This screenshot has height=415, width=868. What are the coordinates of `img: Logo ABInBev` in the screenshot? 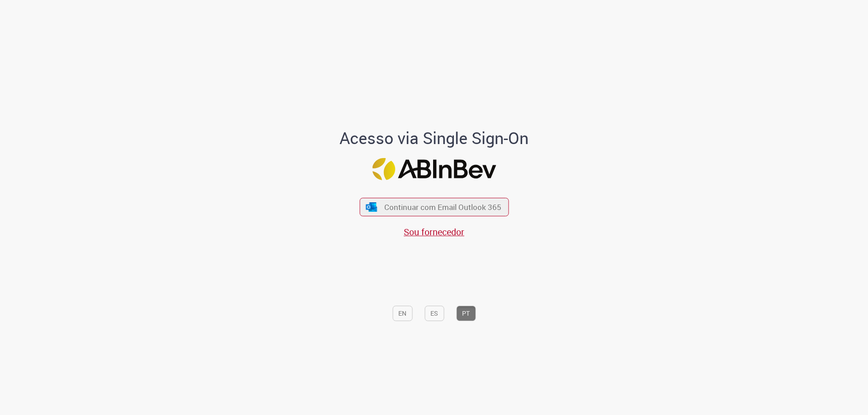 It's located at (434, 169).